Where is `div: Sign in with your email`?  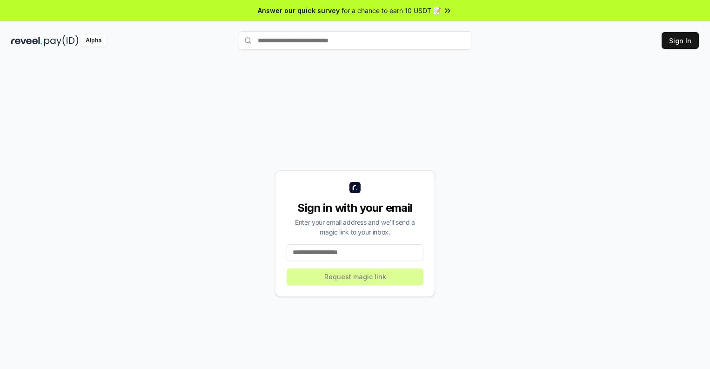
div: Sign in with your email is located at coordinates (355, 208).